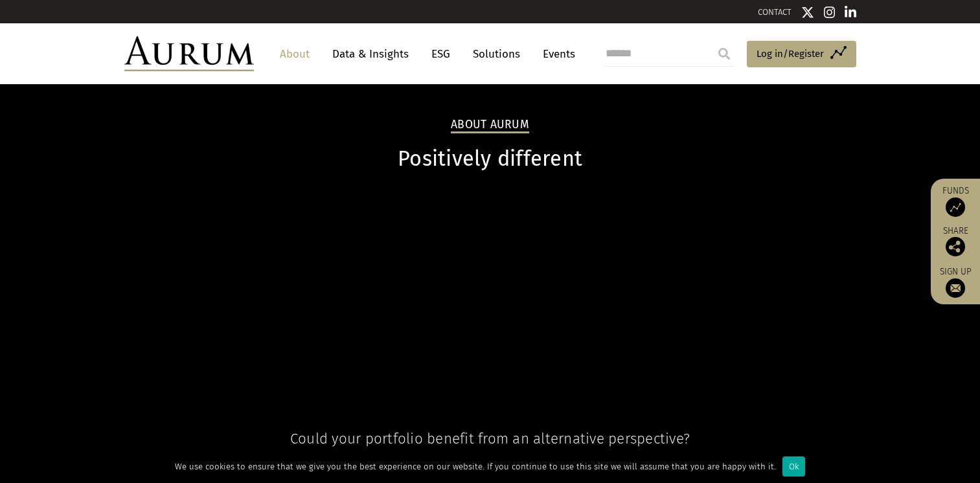 The image size is (980, 483). Describe the element at coordinates (851, 13) in the screenshot. I see `img: Linkedin icon` at that location.